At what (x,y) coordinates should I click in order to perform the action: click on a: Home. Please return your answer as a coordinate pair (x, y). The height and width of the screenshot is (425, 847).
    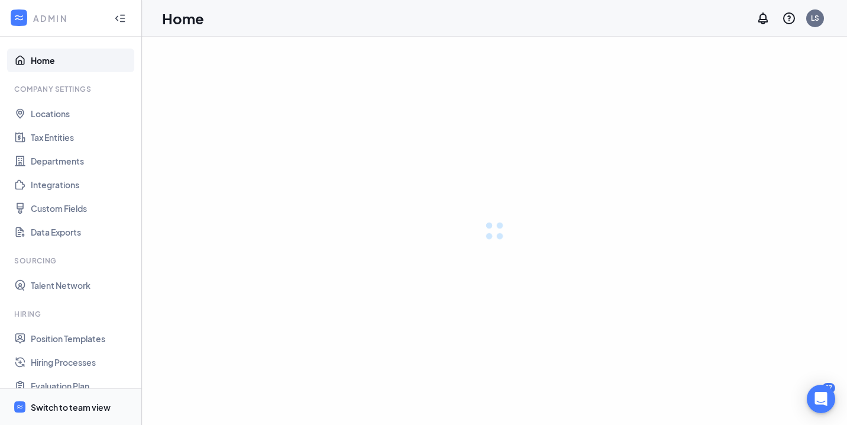
    Looking at the image, I should click on (81, 60).